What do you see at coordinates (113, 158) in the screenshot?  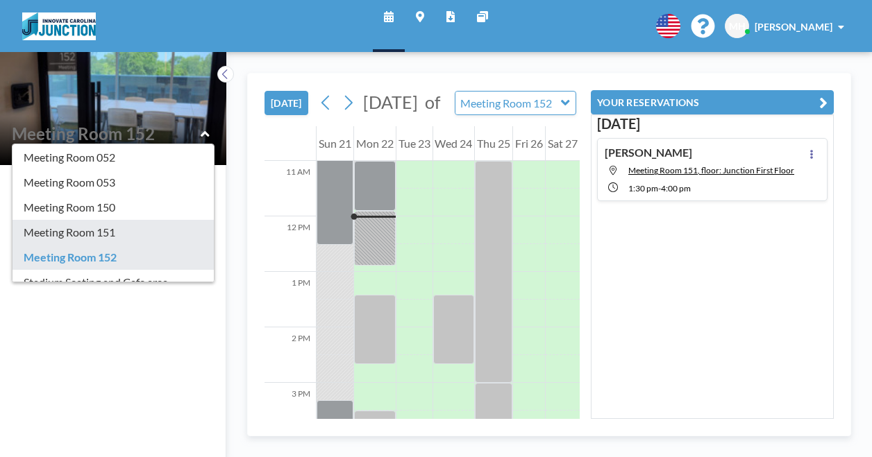 I see `div: Meeting Room 052` at bounding box center [113, 158].